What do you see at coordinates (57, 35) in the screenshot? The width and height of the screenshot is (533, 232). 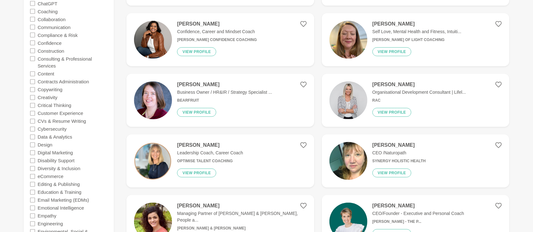 I see `label: Compliance & Risk` at bounding box center [57, 35].